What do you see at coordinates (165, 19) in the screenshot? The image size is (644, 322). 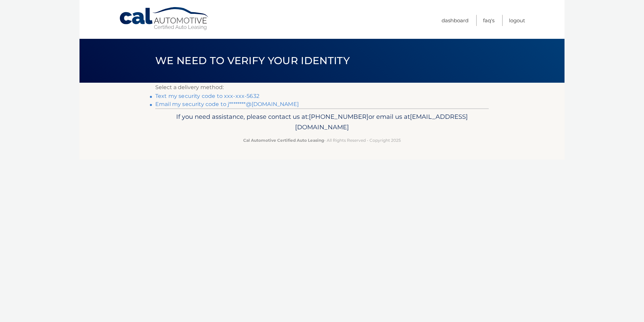 I see `a: Cal Automotive` at bounding box center [165, 19].